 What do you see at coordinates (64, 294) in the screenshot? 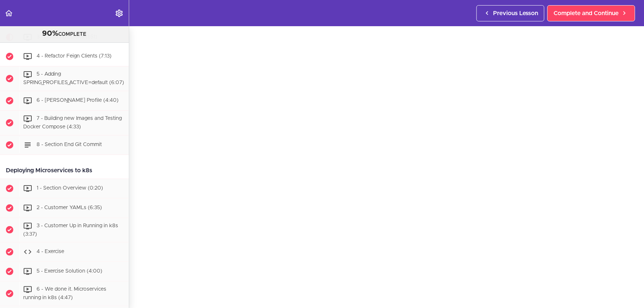
I see `span: 6 - We done it. Microservices running in k8s (4:47)` at bounding box center [64, 294].